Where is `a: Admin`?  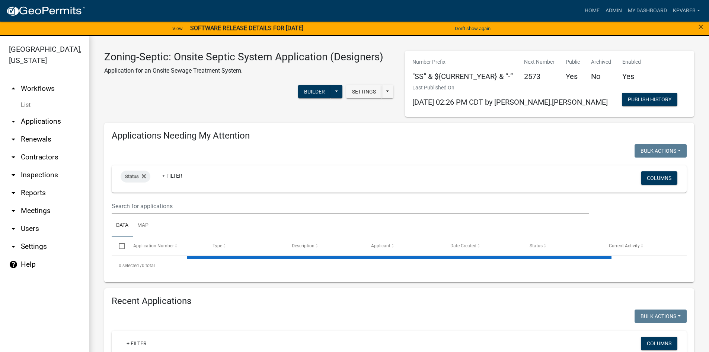
a: Admin is located at coordinates (614, 11).